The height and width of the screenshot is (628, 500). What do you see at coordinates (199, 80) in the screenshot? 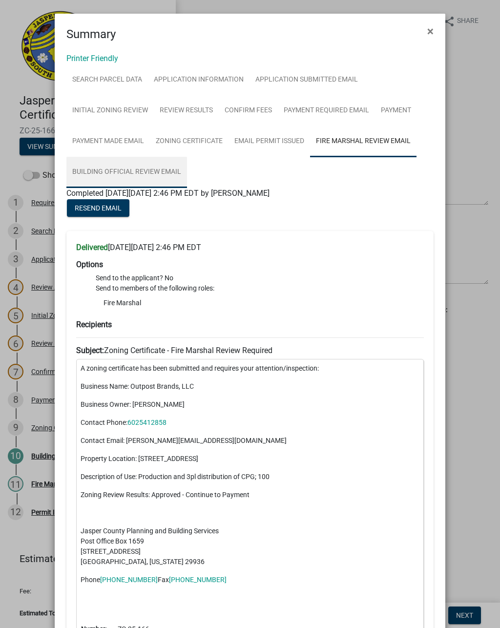
I see `a: Application Information` at bounding box center [199, 80].